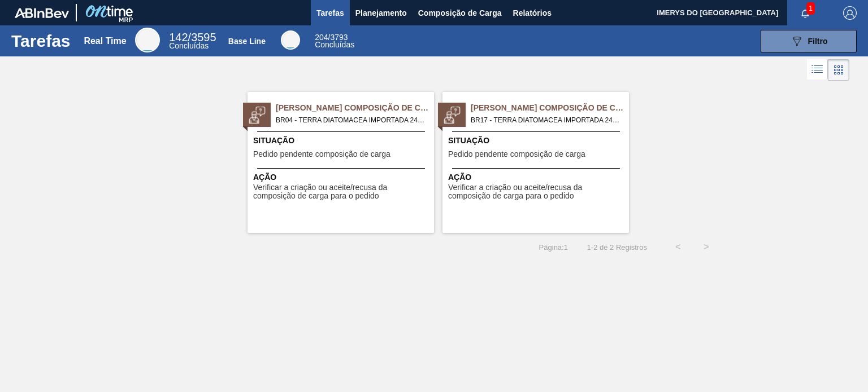  I want to click on img: Logout, so click(850, 13).